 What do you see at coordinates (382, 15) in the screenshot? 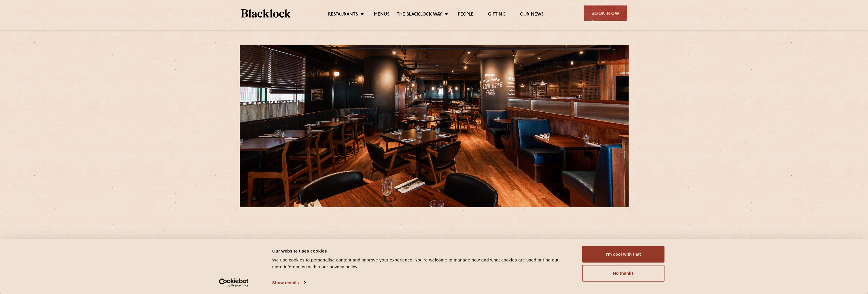
I see `a: Menus` at bounding box center [382, 15].